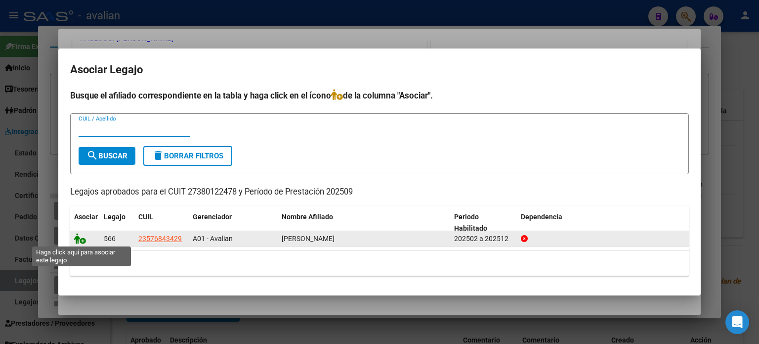 Image resolution: width=759 pixels, height=344 pixels. I want to click on div: 202502 a 202512, so click(483, 238).